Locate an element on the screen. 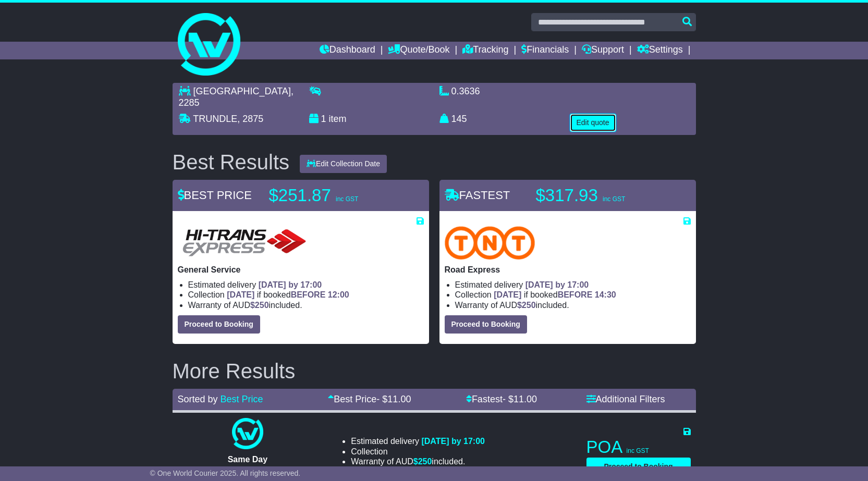 The height and width of the screenshot is (481, 868). span: © One World Courier 2025. All rights reserved. is located at coordinates (225, 474).